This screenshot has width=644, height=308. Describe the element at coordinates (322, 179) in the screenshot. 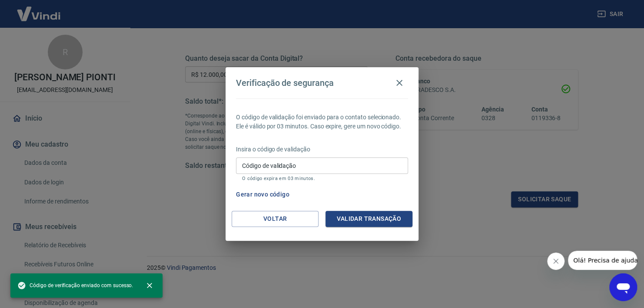

I see `p: O código expira em 03 minutos.` at that location.